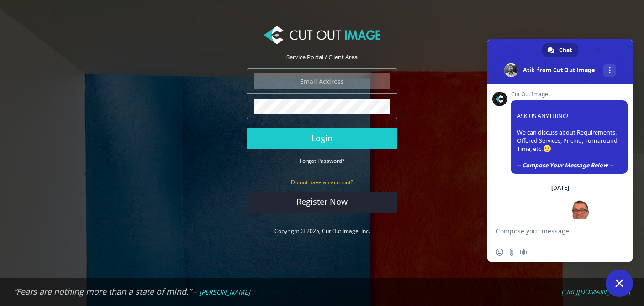  Describe the element at coordinates (569, 136) in the screenshot. I see `span: ASK US ANYTHING! We can discuss about Requirements, Offered Services, Pricing, Turnaround Time, etc.` at that location.